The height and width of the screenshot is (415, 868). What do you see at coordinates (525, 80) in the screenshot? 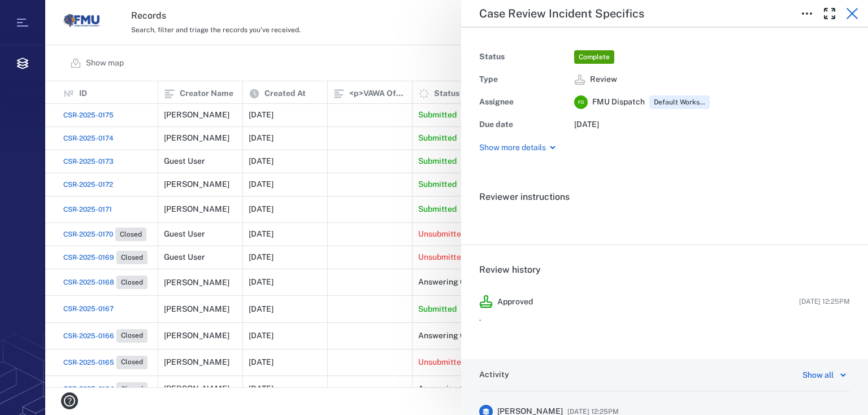
I see `div: Type` at bounding box center [525, 80].